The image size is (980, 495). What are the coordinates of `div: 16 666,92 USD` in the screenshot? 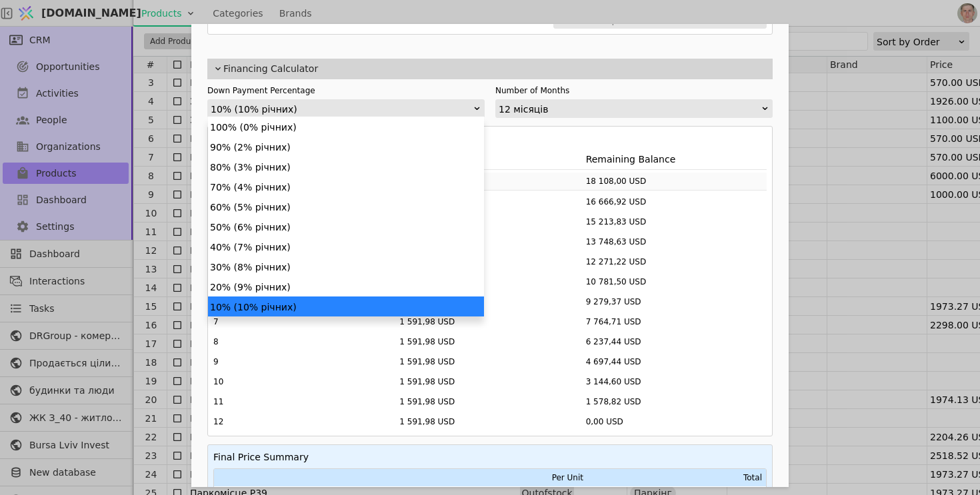 It's located at (676, 202).